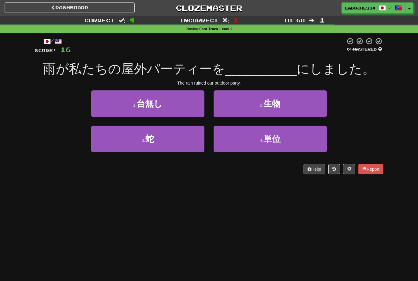 This screenshot has width=418, height=281. I want to click on span: 台無し, so click(149, 104).